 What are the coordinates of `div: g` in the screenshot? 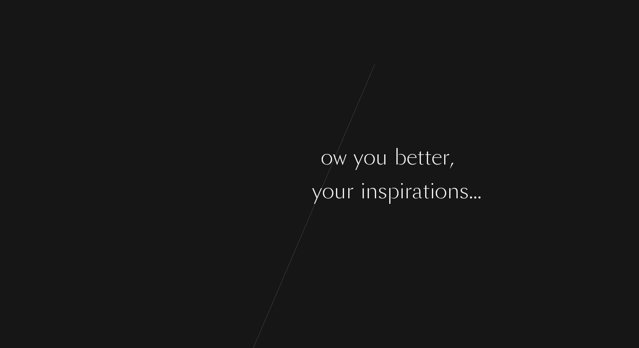 It's located at (241, 157).